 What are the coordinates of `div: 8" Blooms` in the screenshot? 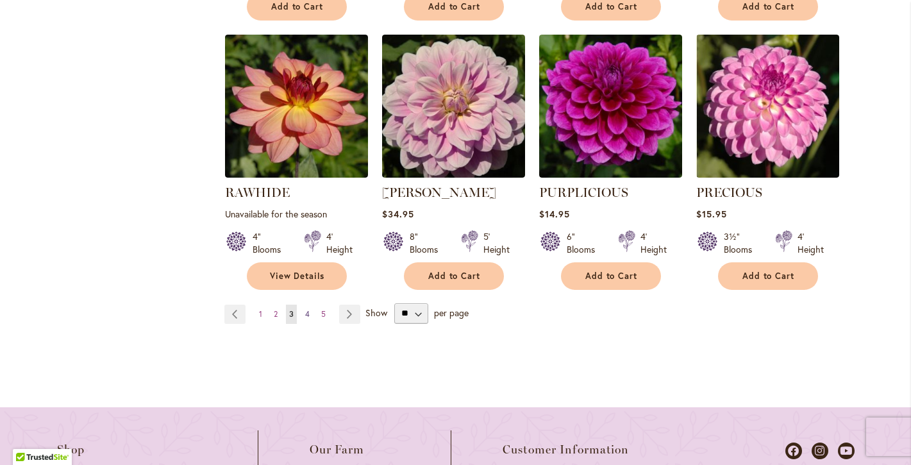 It's located at (428, 243).